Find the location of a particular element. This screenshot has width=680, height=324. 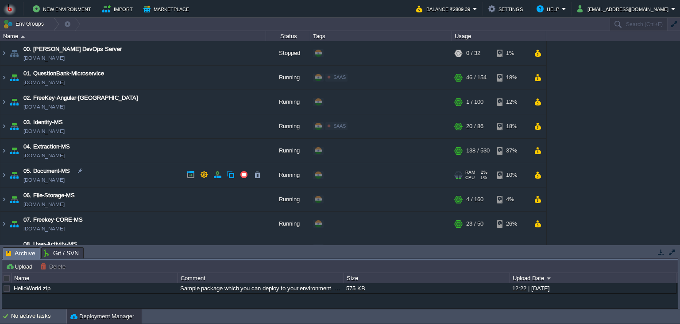

div: 4% is located at coordinates (511, 199).